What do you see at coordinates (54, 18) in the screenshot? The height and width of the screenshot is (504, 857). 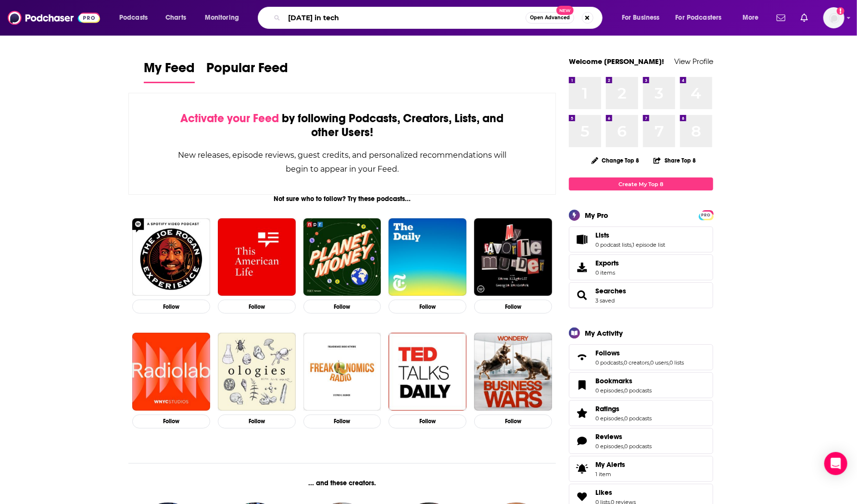 I see `a: Podchaser - Follow, Share and Rate Podcasts` at bounding box center [54, 18].